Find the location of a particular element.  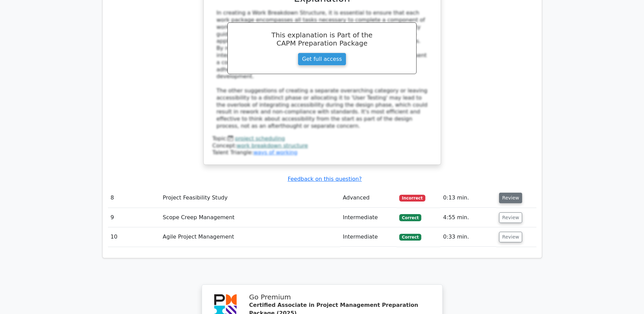

td: Agile Project Management is located at coordinates (249, 237).